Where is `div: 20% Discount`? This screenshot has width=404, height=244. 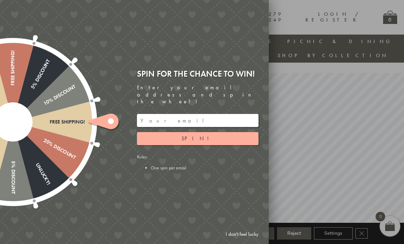 div: 20% Discount is located at coordinates (44, 140).